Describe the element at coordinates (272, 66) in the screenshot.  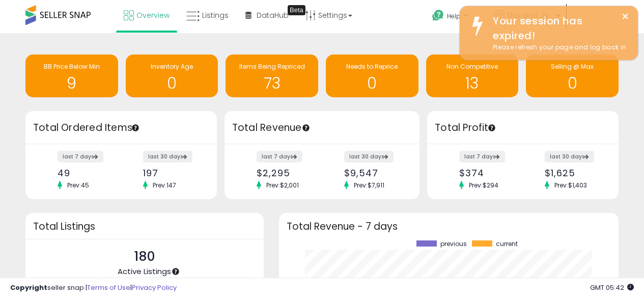
I see `span: Items Being Repriced` at that location.